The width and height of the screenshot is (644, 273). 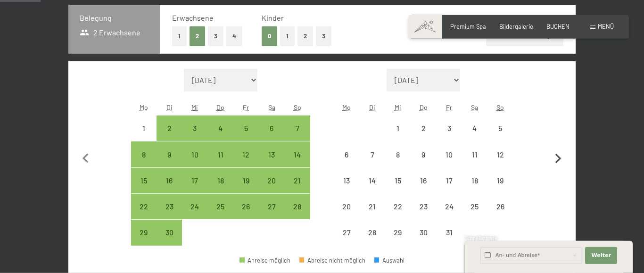 What do you see at coordinates (195, 180) in the screenshot?
I see `div: Wed Sep 17 2025` at bounding box center [195, 180].